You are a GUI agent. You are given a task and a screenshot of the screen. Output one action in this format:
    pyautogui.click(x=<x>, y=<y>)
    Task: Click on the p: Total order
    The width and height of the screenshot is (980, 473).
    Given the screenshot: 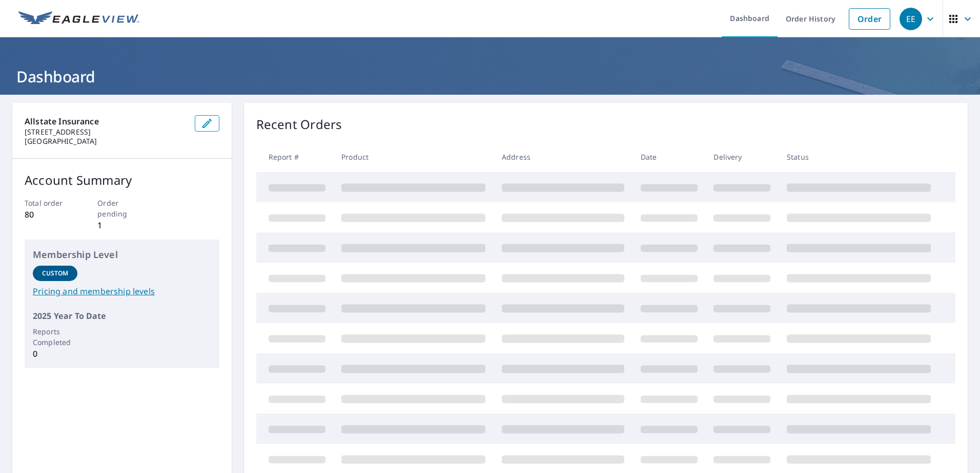 What is the action you would take?
    pyautogui.click(x=49, y=203)
    